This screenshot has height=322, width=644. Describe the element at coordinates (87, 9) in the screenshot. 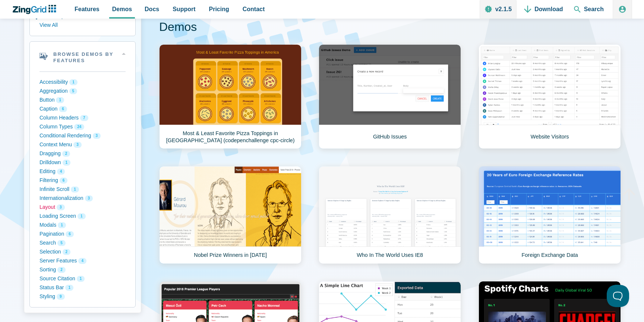

I see `span: Features` at that location.